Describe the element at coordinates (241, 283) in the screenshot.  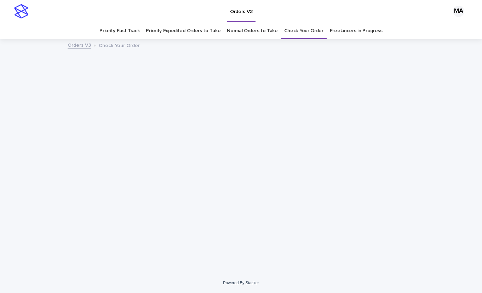
I see `a: Powered By Stacker` at that location.